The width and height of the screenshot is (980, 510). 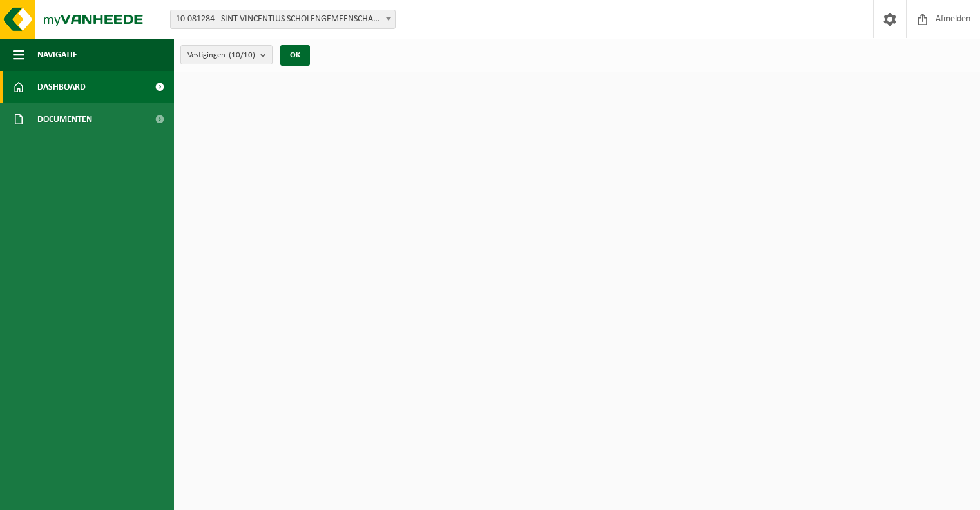 I want to click on button: OK, so click(x=295, y=56).